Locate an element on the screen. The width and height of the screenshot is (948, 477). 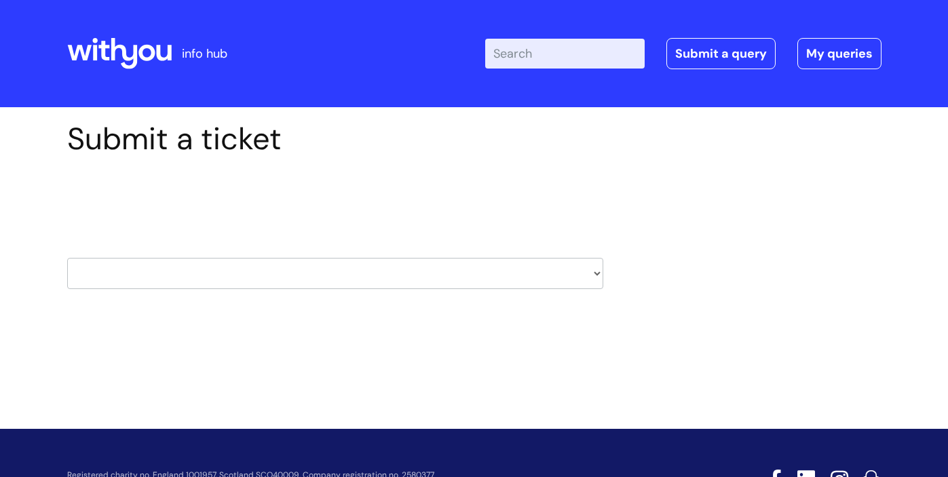
input: Search is located at coordinates (565, 54).